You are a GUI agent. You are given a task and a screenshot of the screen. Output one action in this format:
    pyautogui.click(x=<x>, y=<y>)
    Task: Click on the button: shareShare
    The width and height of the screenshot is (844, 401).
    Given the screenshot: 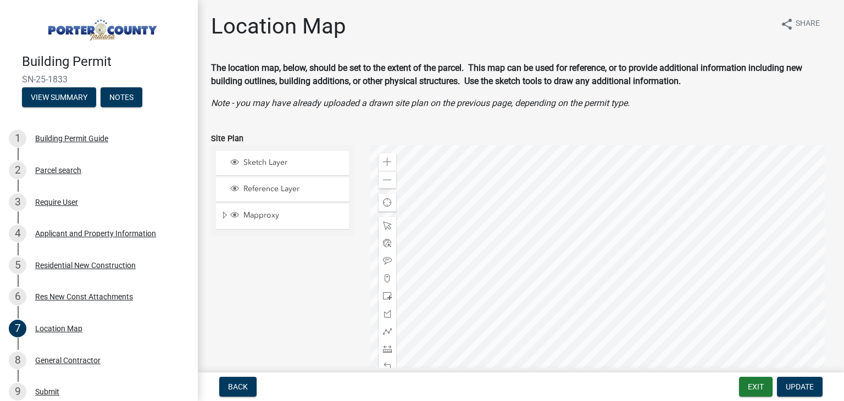 What is the action you would take?
    pyautogui.click(x=800, y=24)
    